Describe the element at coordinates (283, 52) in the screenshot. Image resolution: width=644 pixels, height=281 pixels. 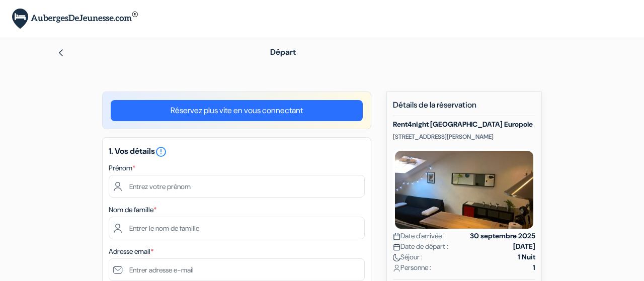
I see `span: Départ` at that location.